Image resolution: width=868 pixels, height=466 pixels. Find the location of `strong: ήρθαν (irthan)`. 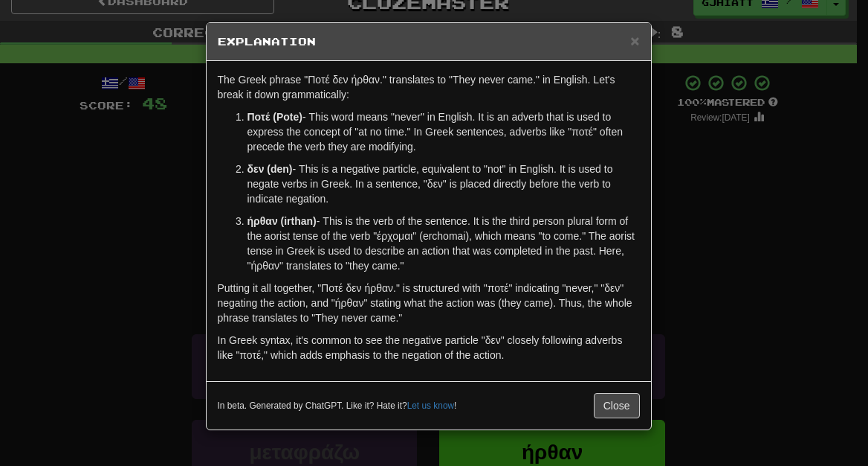

strong: ήρθαν (irthan) is located at coordinates (282, 221).